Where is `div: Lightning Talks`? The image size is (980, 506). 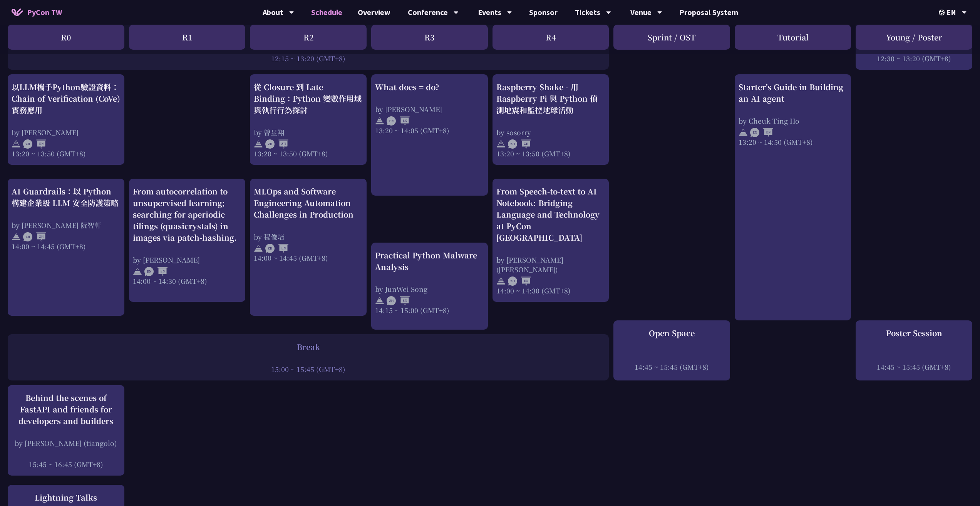 div: Lightning Talks is located at coordinates (66, 498).